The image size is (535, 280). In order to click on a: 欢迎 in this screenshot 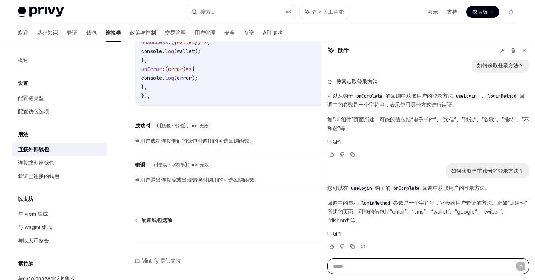, I will do `click(23, 33)`.